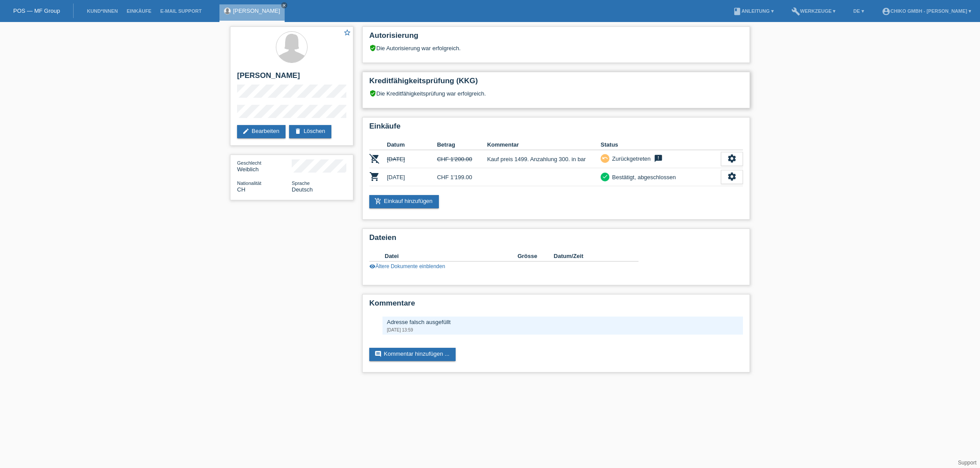  What do you see at coordinates (813, 11) in the screenshot?
I see `a: buildWerkzeuge ▾` at bounding box center [813, 11].